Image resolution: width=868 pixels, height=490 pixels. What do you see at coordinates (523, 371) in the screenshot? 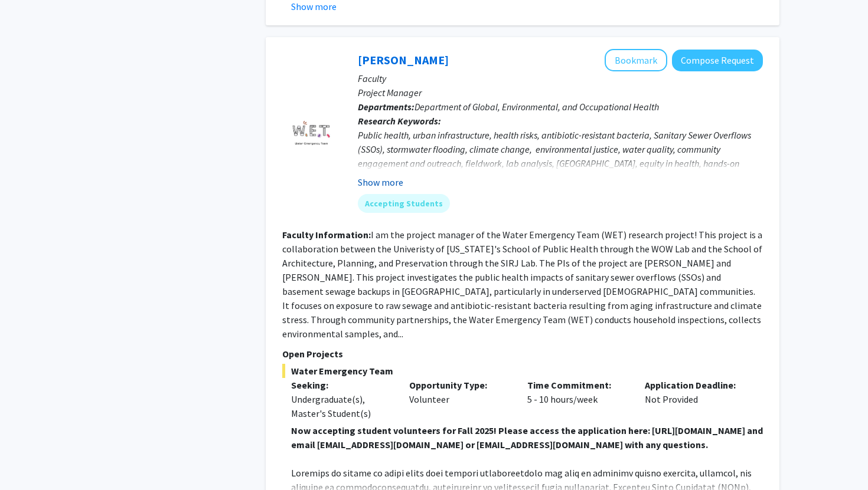
I see `span: Water Emergency Team` at bounding box center [523, 371].